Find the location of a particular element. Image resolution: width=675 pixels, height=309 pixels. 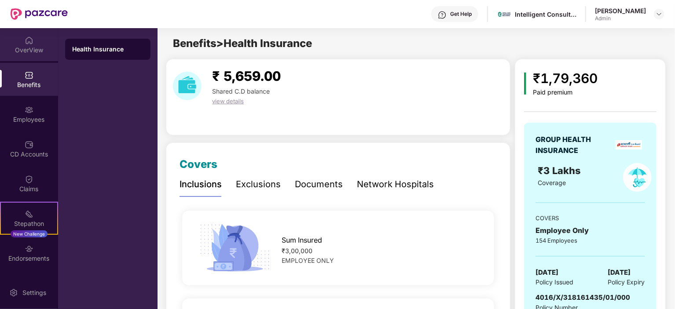

span: Coverage is located at coordinates (552, 183).